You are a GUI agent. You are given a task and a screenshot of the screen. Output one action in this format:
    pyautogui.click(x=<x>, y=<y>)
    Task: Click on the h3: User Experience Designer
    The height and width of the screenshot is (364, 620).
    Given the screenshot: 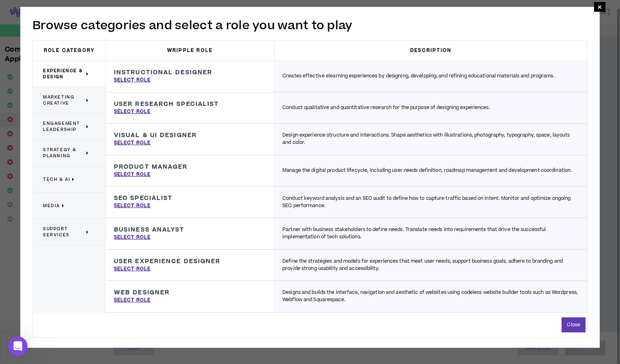 What is the action you would take?
    pyautogui.click(x=167, y=261)
    